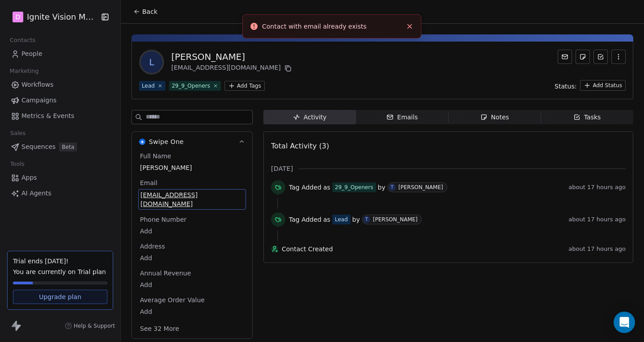  What do you see at coordinates (156, 156) in the screenshot?
I see `span: Full Name` at bounding box center [156, 156].